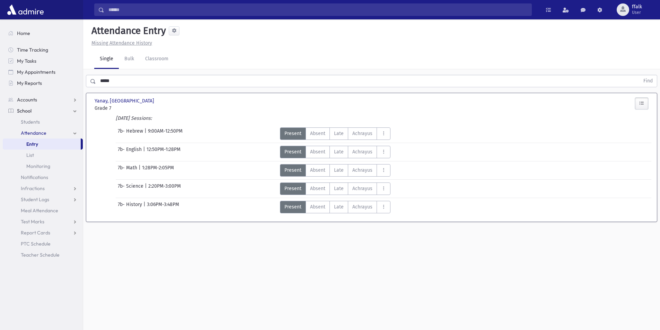 This screenshot has height=330, width=660. Describe the element at coordinates (648, 81) in the screenshot. I see `button: Find` at that location.